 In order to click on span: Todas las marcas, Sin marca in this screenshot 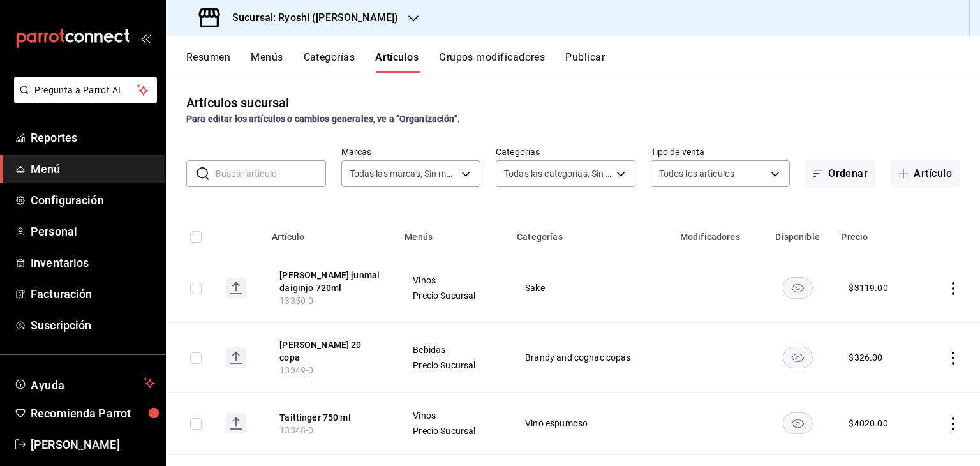, I will do `click(403, 174)`.